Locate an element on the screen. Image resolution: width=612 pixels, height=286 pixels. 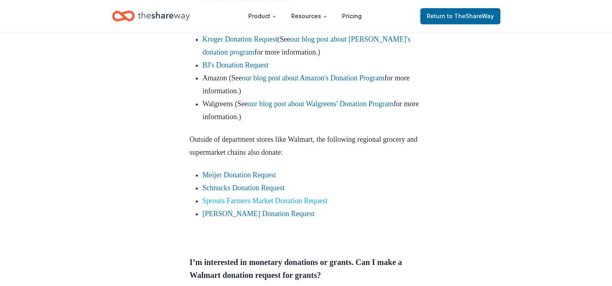
a: Kroger Donation Request is located at coordinates (240, 39).